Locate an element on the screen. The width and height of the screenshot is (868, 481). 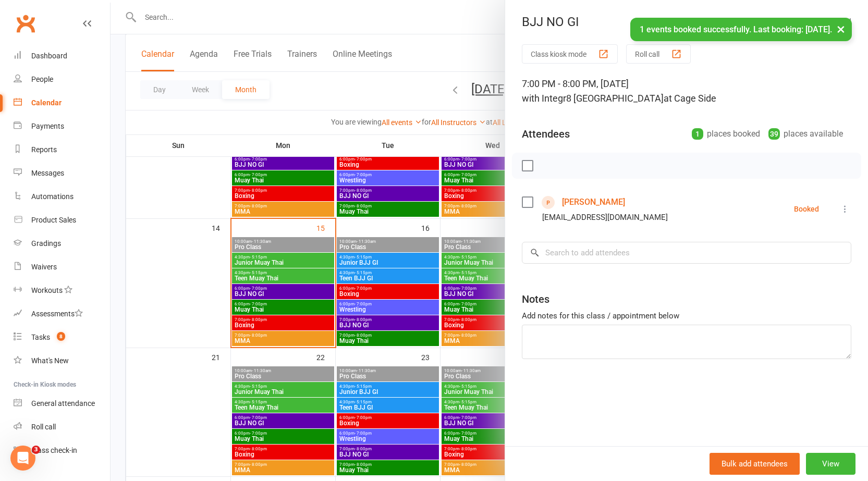
a: Automations is located at coordinates (61, 197).